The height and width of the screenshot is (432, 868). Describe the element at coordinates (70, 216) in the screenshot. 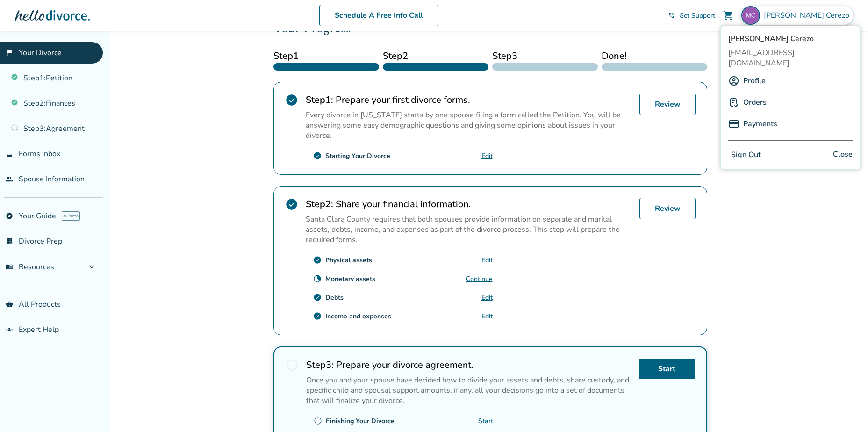

I see `span: AI beta` at that location.